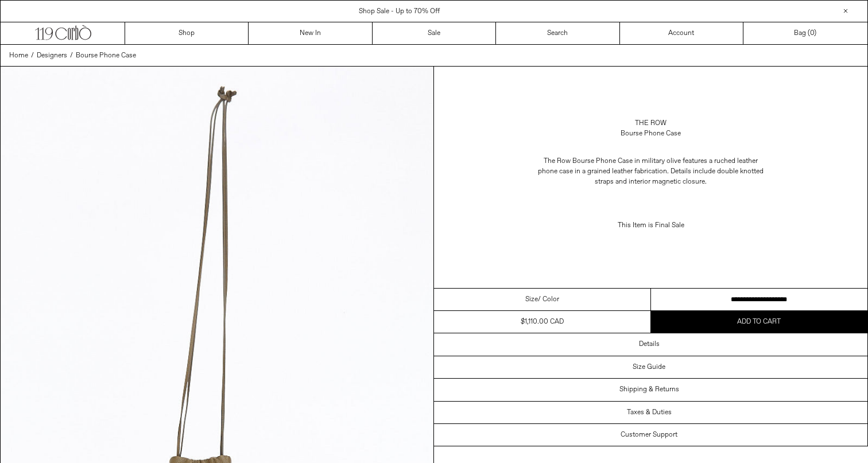 Image resolution: width=868 pixels, height=463 pixels. What do you see at coordinates (759, 322) in the screenshot?
I see `button: Add to cart` at bounding box center [759, 322].